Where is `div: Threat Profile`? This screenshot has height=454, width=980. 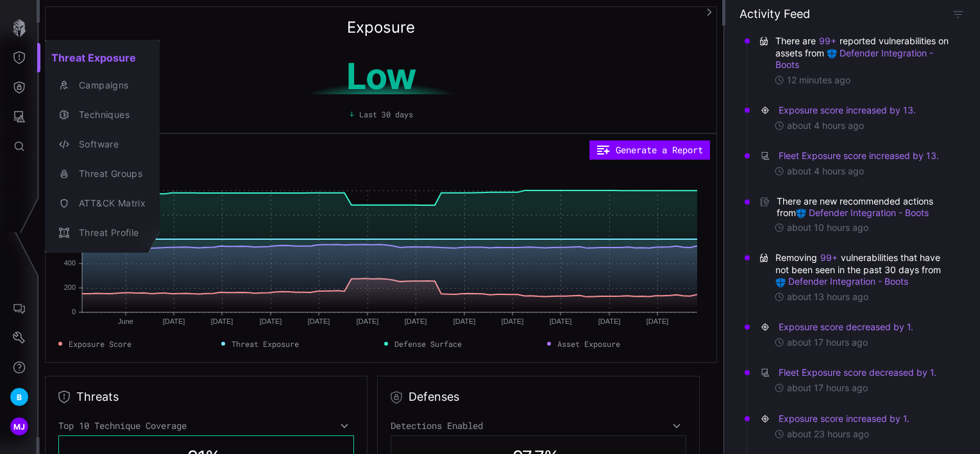 div: Threat Profile is located at coordinates (109, 233).